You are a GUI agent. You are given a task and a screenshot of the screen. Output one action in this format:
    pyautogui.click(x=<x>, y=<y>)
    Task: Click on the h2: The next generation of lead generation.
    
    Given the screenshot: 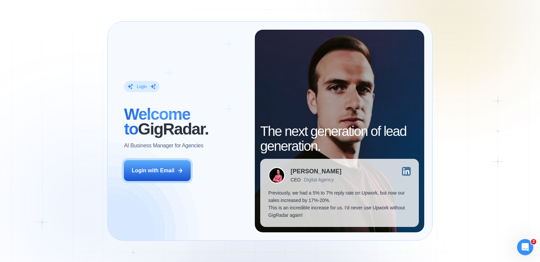 What is the action you would take?
    pyautogui.click(x=339, y=139)
    